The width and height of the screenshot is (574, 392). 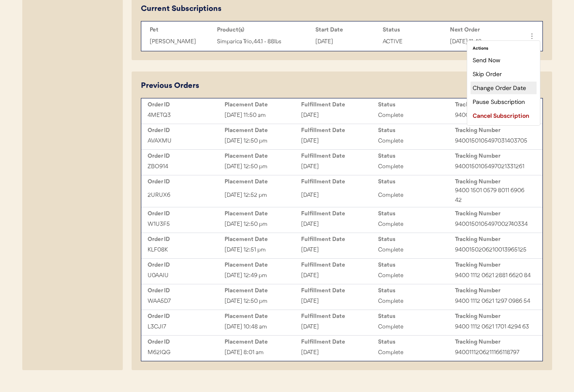 I want to click on div: 9400 1112 0621 2881 6620 84, so click(x=494, y=275).